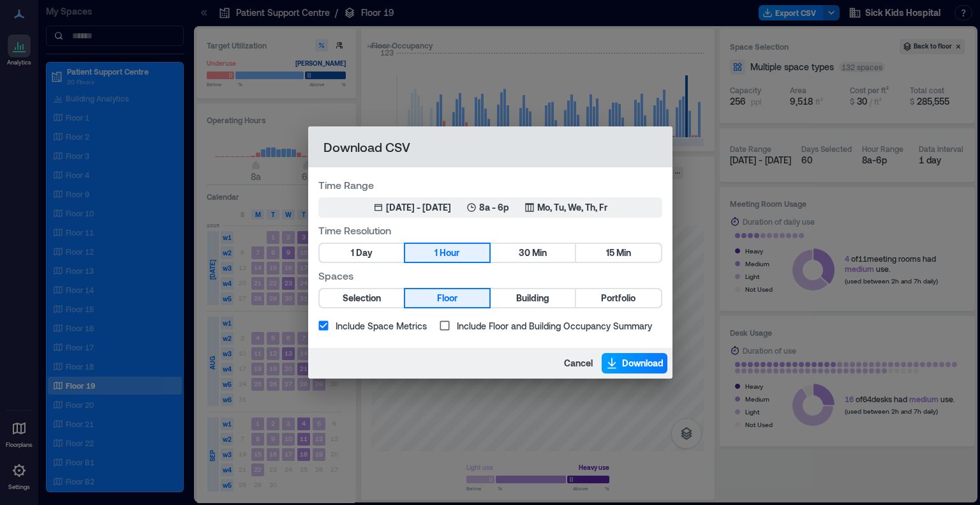 The height and width of the screenshot is (505, 980). Describe the element at coordinates (619, 298) in the screenshot. I see `span: Portfolio` at that location.